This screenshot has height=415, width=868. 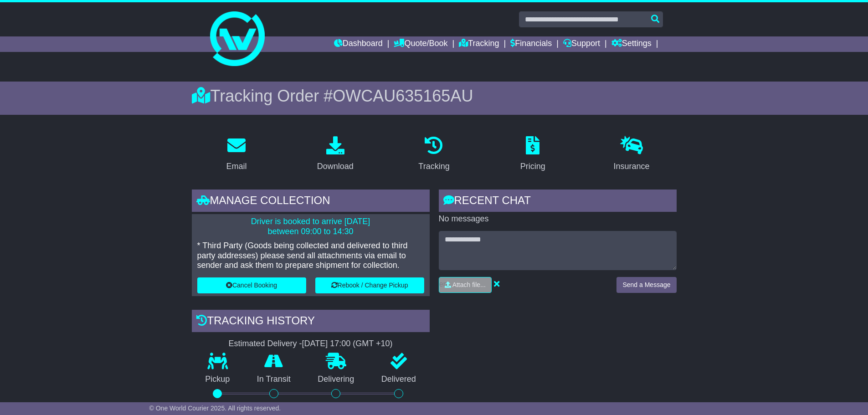 I want to click on div: Pricing, so click(x=532, y=166).